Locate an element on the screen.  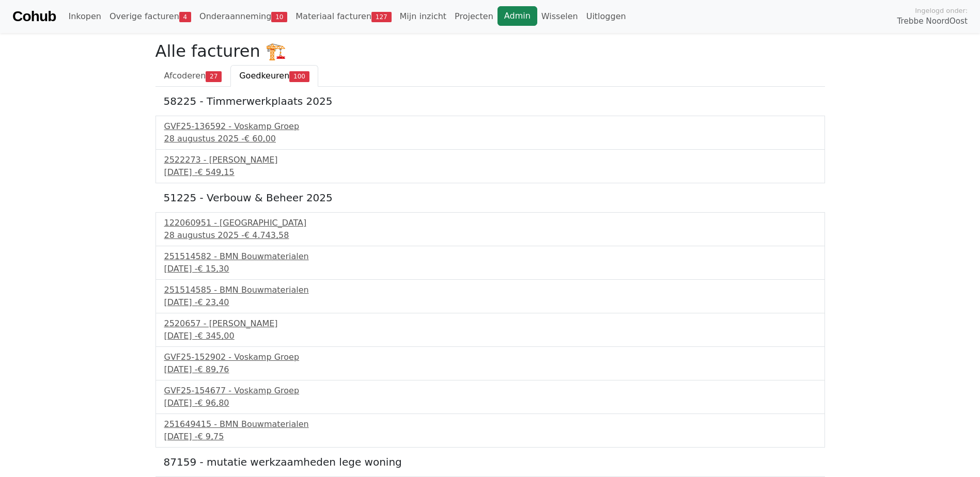
span: € 96,80 is located at coordinates (213, 402).